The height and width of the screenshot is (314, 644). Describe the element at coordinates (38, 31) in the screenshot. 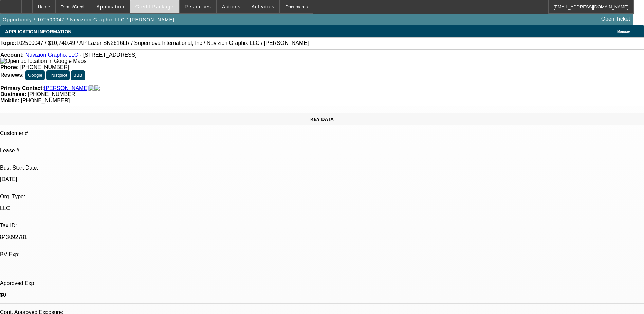

I see `span: APPLICATION INFORMATION` at that location.